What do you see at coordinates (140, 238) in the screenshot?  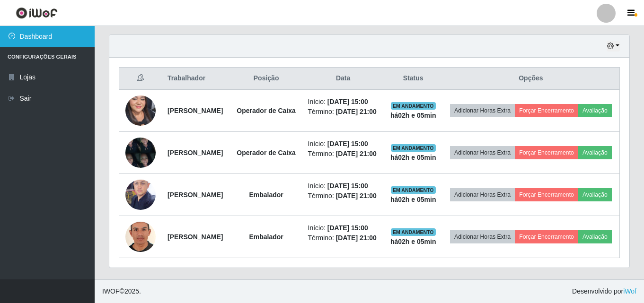 I see `img: 1753979789562.jpeg` at bounding box center [140, 238].